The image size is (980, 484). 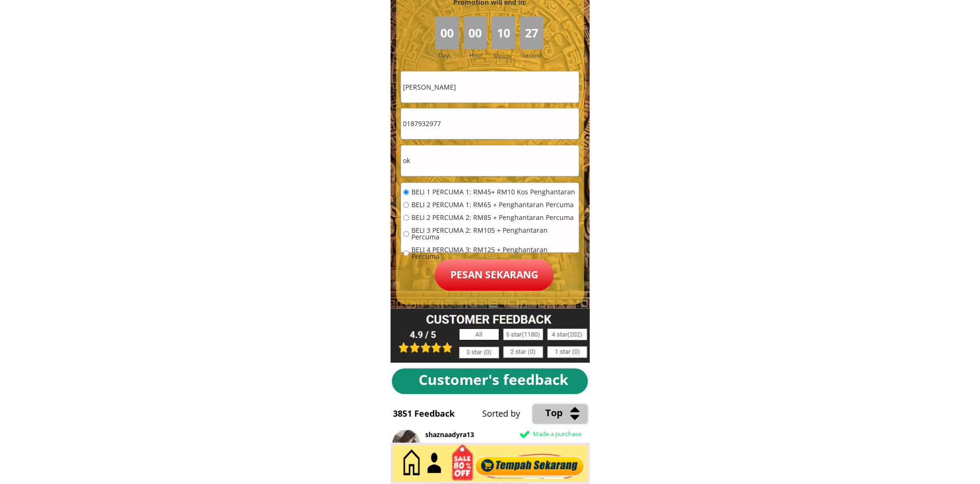 What do you see at coordinates (494, 254) in the screenshot?
I see `span: BELI 4 PERCUMA 3: RM125 + Penghantaran Percuma` at bounding box center [494, 254].